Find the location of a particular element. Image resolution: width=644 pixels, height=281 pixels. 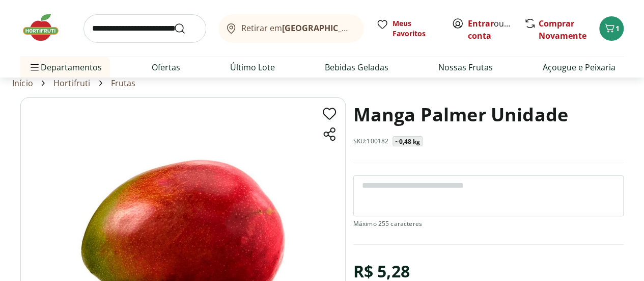

a: Hortifruti is located at coordinates (72, 83).